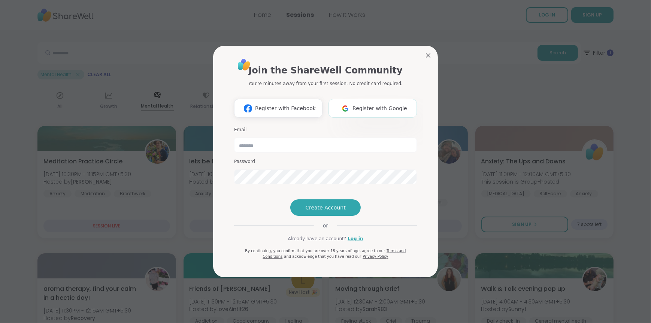 This screenshot has height=323, width=651. What do you see at coordinates (278, 108) in the screenshot?
I see `button: Register with Facebook` at bounding box center [278, 108].